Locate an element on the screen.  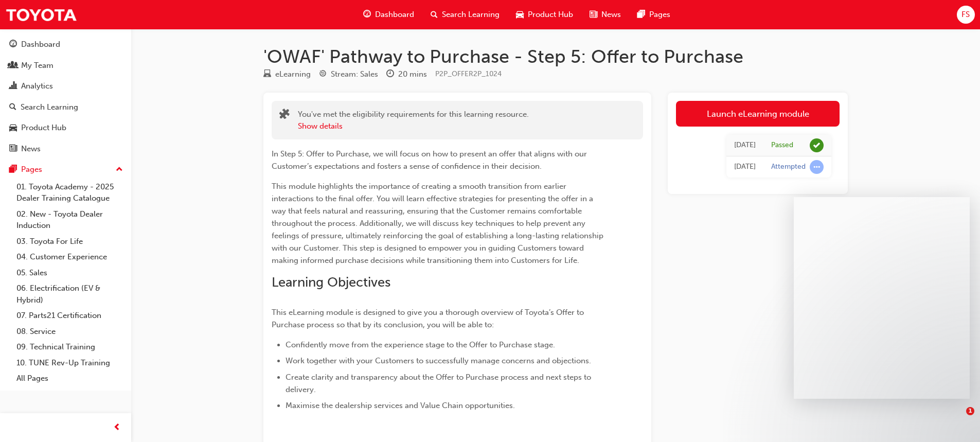
a: car-iconProduct Hub is located at coordinates (544, 15).